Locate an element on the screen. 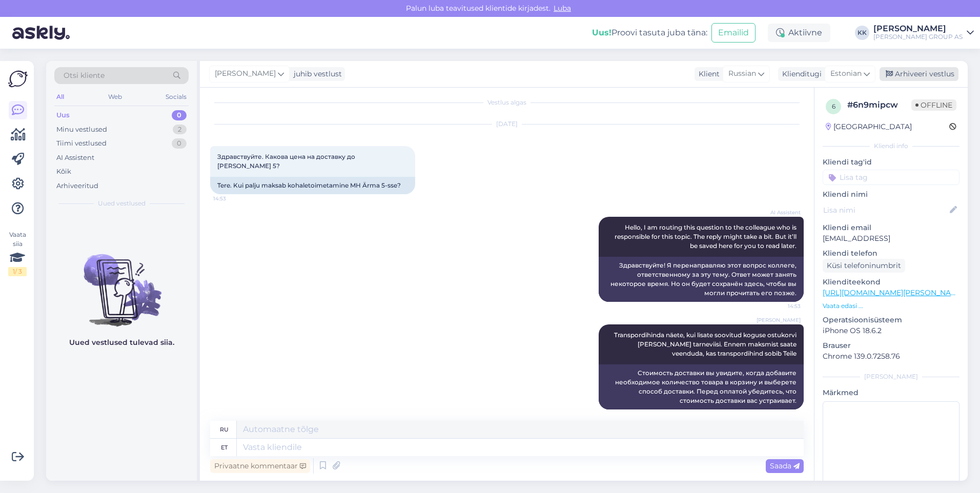 This screenshot has width=980, height=493. p: Kliendi telefon is located at coordinates (891, 253).